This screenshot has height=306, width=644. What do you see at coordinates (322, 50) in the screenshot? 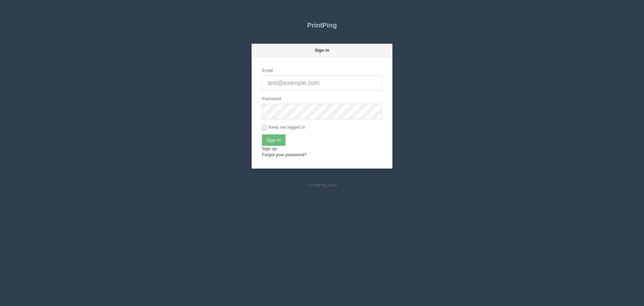
I see `strong: Sign in` at bounding box center [322, 50].